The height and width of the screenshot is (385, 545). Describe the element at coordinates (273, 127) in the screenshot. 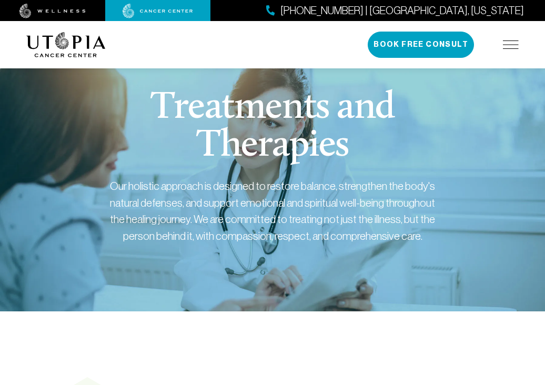

I see `h1: Treatments and Therapies` at that location.